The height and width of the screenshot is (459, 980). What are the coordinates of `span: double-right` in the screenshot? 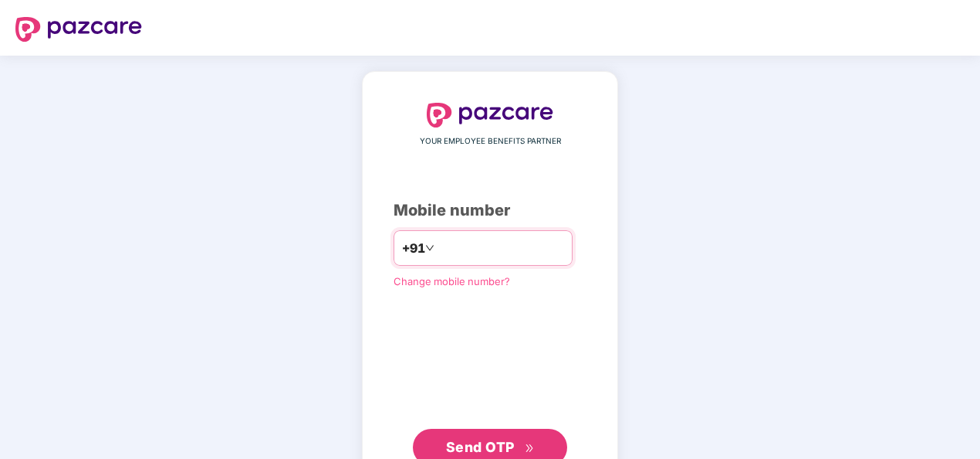 It's located at (529, 449).